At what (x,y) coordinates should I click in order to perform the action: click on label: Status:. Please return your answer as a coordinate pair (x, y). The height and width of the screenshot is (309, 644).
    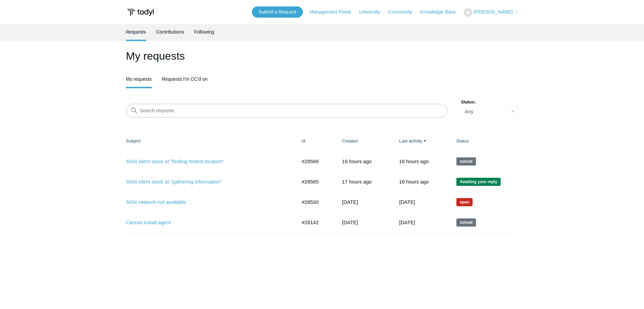
    Looking at the image, I should click on (490, 102).